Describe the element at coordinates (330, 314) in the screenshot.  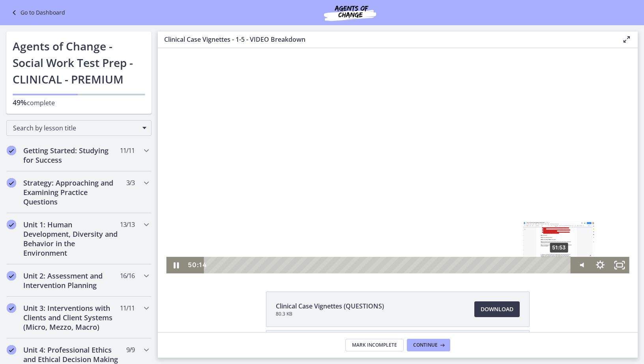
I see `span: 80.3 KB` at that location.